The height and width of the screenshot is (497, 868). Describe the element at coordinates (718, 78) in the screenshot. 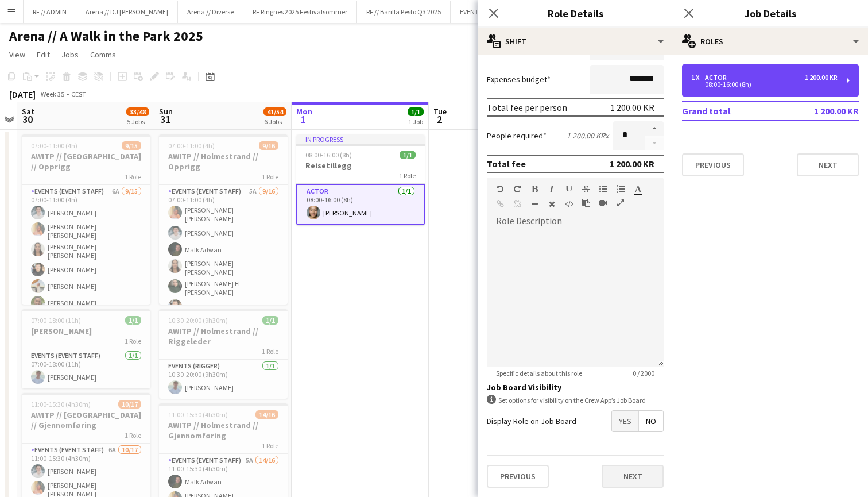

I see `div: Actor` at that location.